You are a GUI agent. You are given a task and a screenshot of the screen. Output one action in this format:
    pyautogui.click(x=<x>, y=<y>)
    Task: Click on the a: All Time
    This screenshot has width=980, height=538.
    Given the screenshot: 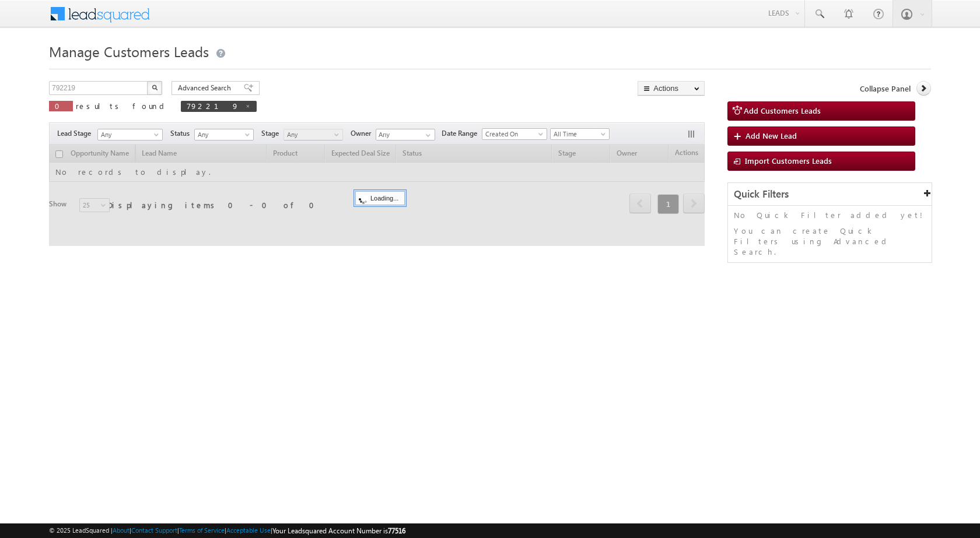 What is the action you would take?
    pyautogui.click(x=579, y=134)
    